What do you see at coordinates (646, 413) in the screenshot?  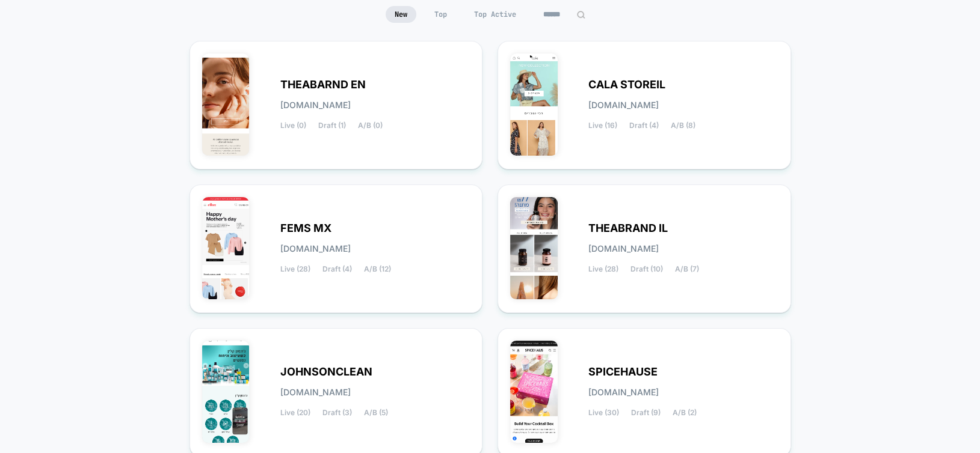 I see `span: Draft (9)` at bounding box center [646, 413].